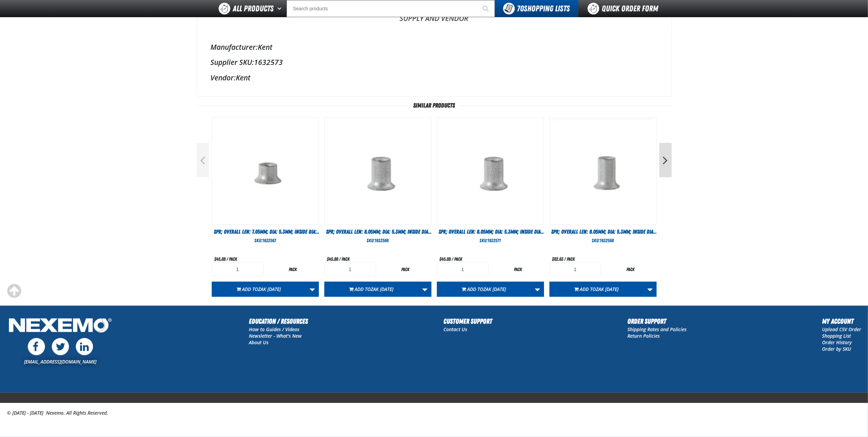  What do you see at coordinates (381, 240) in the screenshot?
I see `span: 1632566` at bounding box center [381, 240].